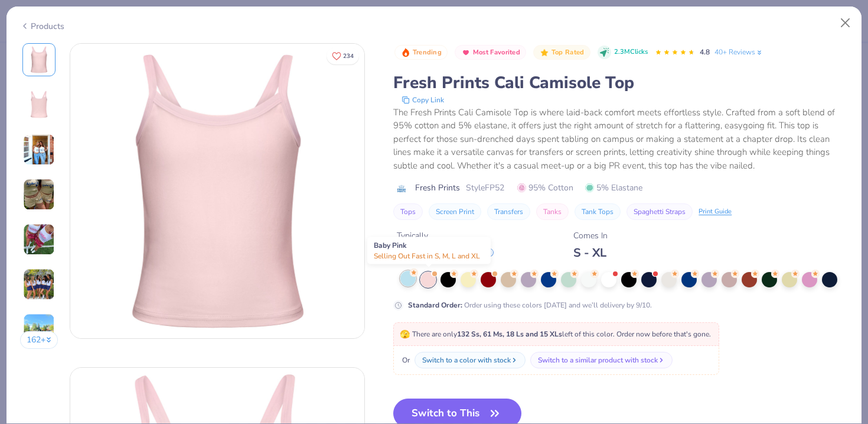 This screenshot has width=868, height=424. What do you see at coordinates (42, 26) in the screenshot?
I see `div: Products` at bounding box center [42, 26].